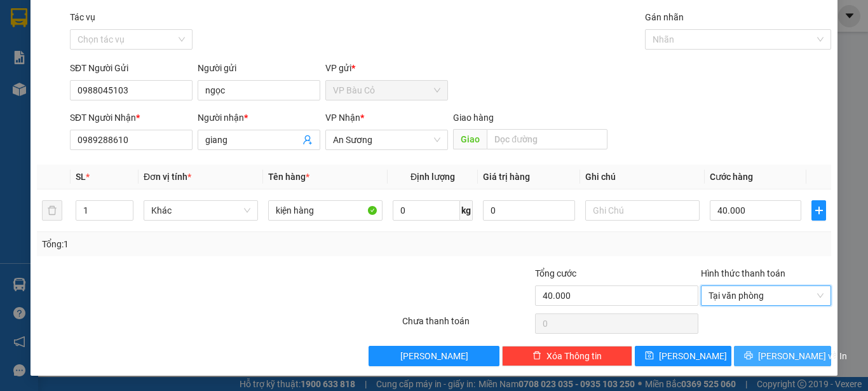  Describe the element at coordinates (528, 210) in the screenshot. I see `input: 0` at that location.